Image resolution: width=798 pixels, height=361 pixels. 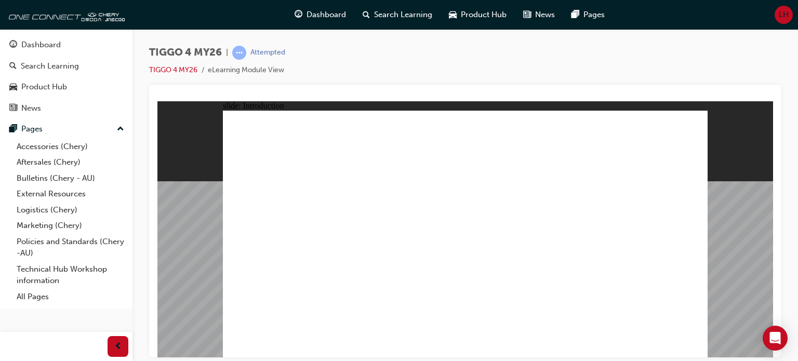 I want to click on a: External Resources, so click(x=70, y=194).